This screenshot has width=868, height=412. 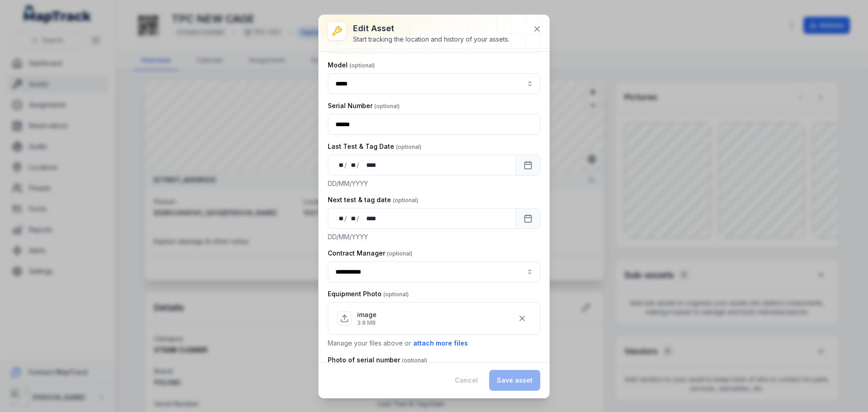 What do you see at coordinates (367, 323) in the screenshot?
I see `p: 3.8 MB` at bounding box center [367, 323].